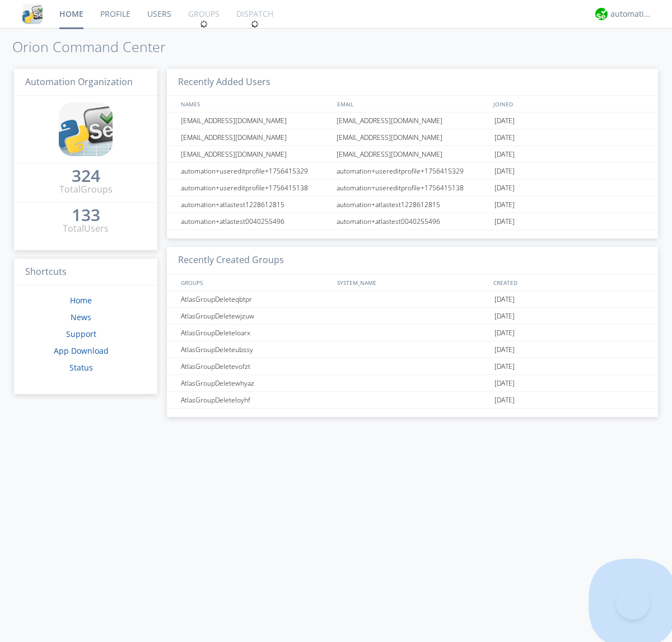 This screenshot has width=672, height=642. Describe the element at coordinates (80, 317) in the screenshot. I see `a: News` at that location.